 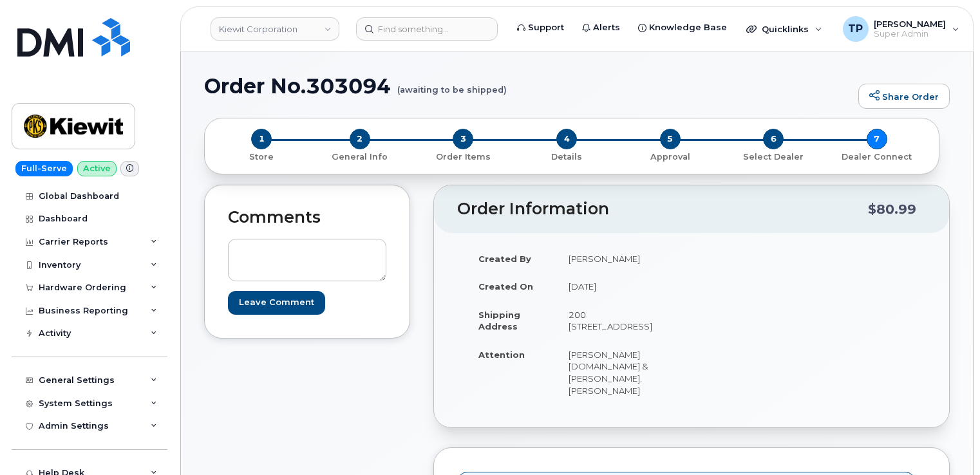 What do you see at coordinates (566, 139) in the screenshot?
I see `span: 4` at bounding box center [566, 139].